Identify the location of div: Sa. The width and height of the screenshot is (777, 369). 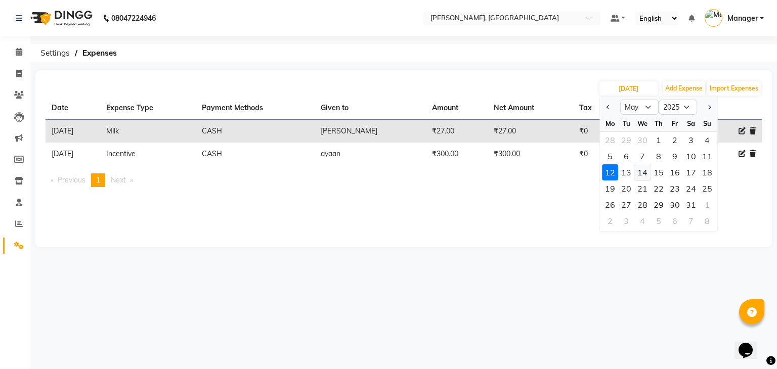
(691, 123).